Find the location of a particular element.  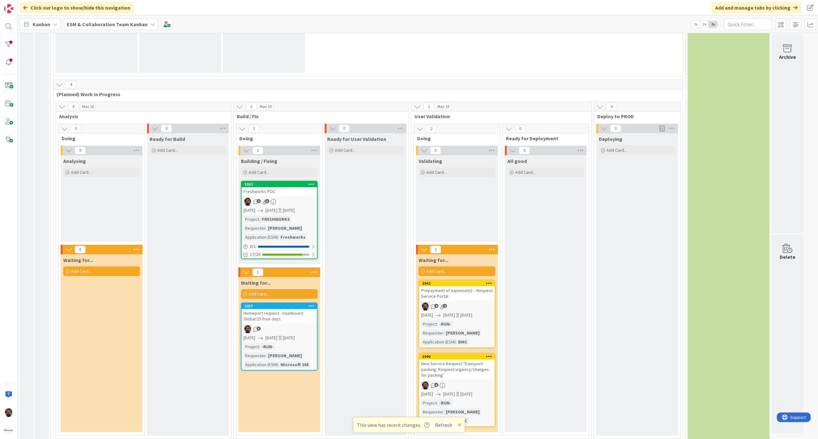

div: 2032Freshworks POC is located at coordinates (279, 189).